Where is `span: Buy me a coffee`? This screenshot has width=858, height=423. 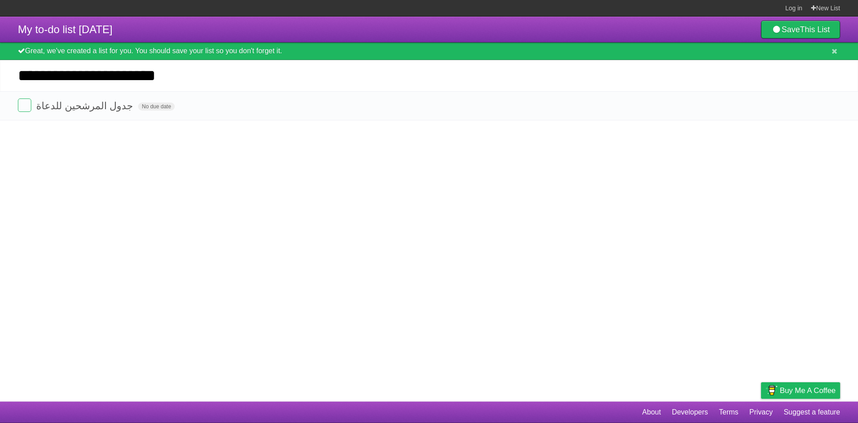 span: Buy me a coffee is located at coordinates (808, 390).